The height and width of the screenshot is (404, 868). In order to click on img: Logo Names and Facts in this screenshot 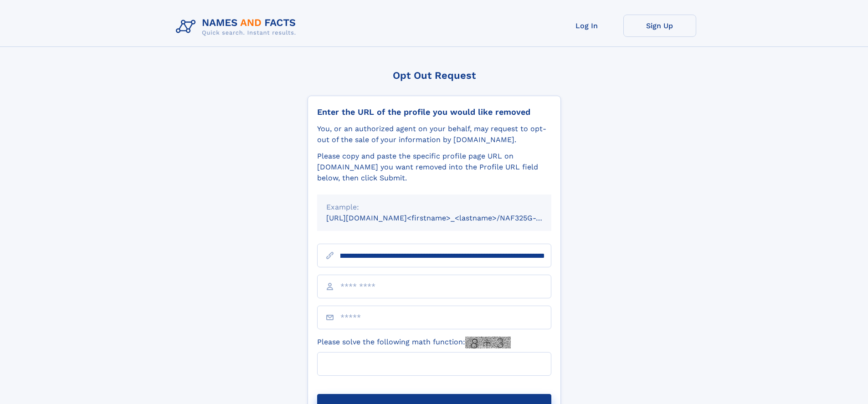, I will do `click(238, 27)`.